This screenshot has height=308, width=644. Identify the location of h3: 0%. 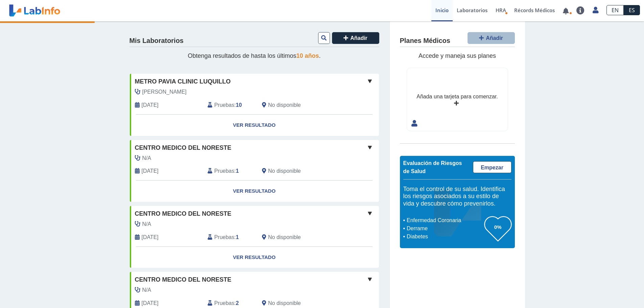
(498, 226).